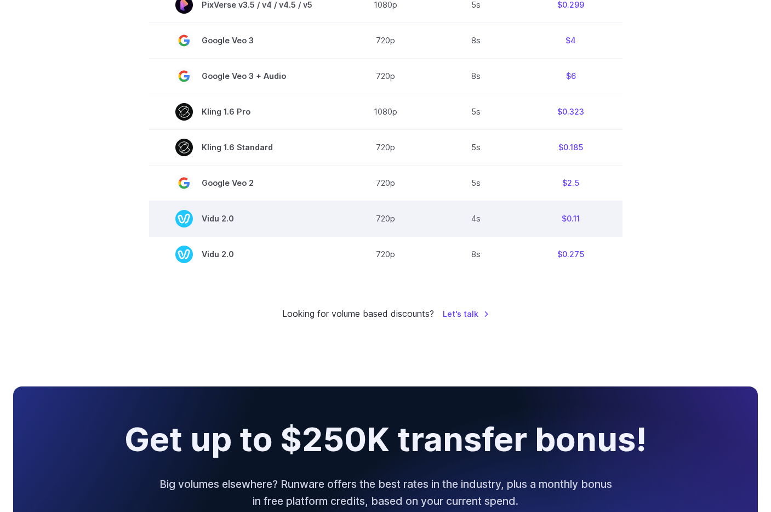 Image resolution: width=771 pixels, height=512 pixels. Describe the element at coordinates (466, 314) in the screenshot. I see `a: Let's talk` at that location.